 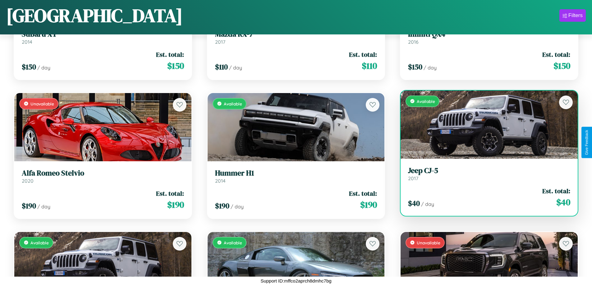 I want to click on a: Mazda RX-72017, so click(x=296, y=37).